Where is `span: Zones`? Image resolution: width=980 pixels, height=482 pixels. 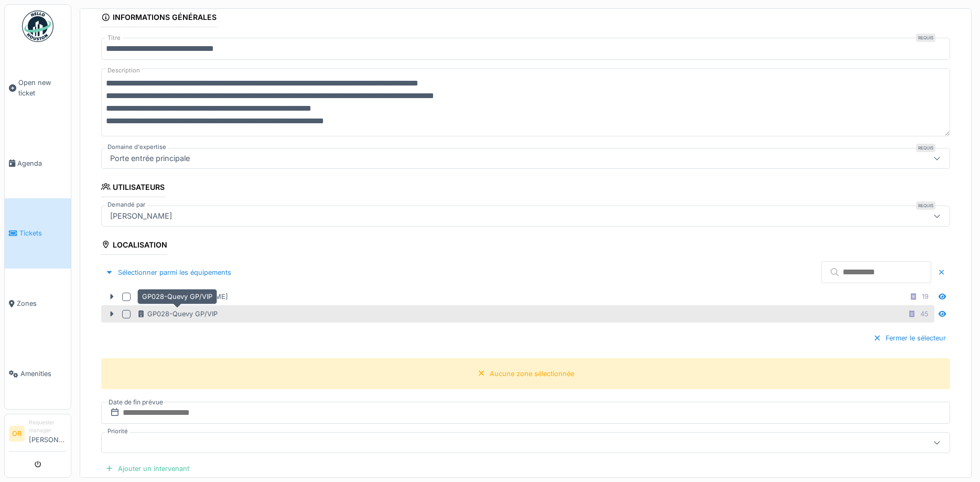 span: Zones is located at coordinates (41, 303).